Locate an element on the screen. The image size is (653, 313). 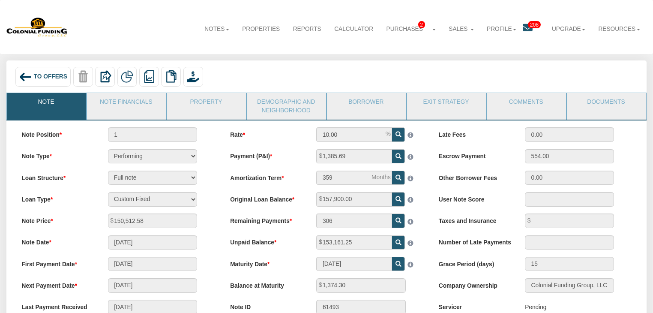
a: Properties is located at coordinates (261, 29).